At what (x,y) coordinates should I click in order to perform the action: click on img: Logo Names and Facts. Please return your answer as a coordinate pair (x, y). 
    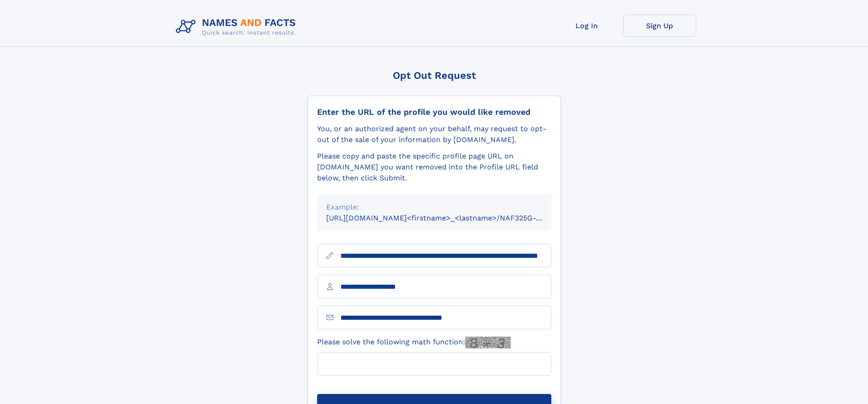
    Looking at the image, I should click on (238, 27).